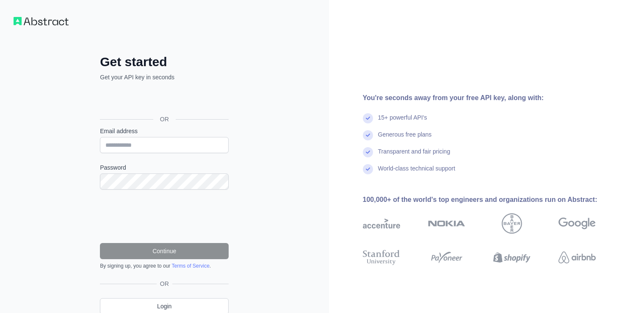  What do you see at coordinates (512, 258) in the screenshot?
I see `img: shopify` at bounding box center [512, 258].